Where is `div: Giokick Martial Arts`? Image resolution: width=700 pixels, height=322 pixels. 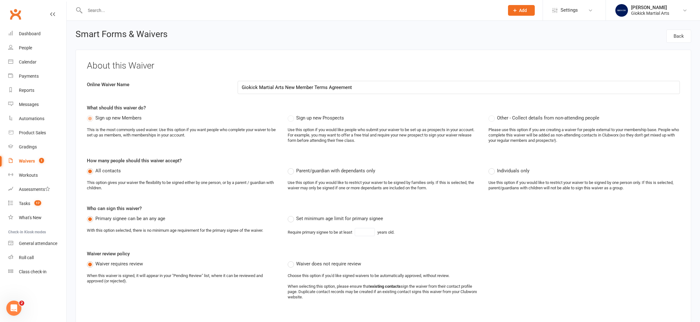 div: Giokick Martial Arts is located at coordinates (650, 13).